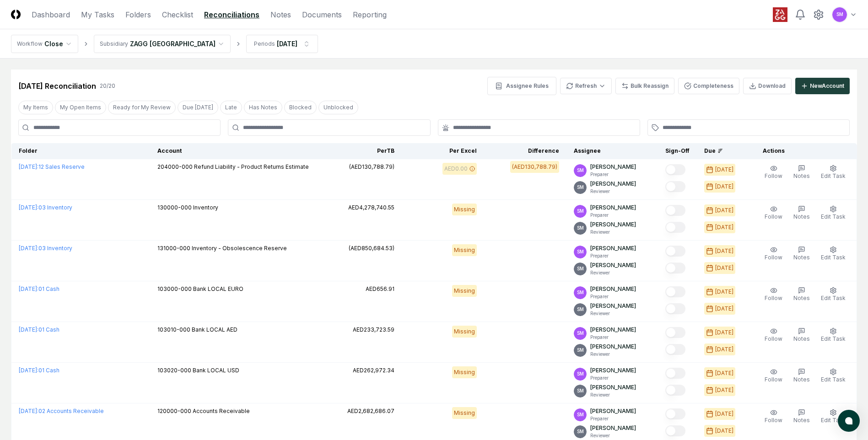 The width and height of the screenshot is (868, 440). What do you see at coordinates (235, 151) in the screenshot?
I see `div: Account` at bounding box center [235, 151].